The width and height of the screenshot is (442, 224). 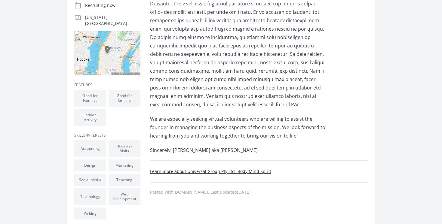 I want to click on li: Teaching, so click(x=124, y=180).